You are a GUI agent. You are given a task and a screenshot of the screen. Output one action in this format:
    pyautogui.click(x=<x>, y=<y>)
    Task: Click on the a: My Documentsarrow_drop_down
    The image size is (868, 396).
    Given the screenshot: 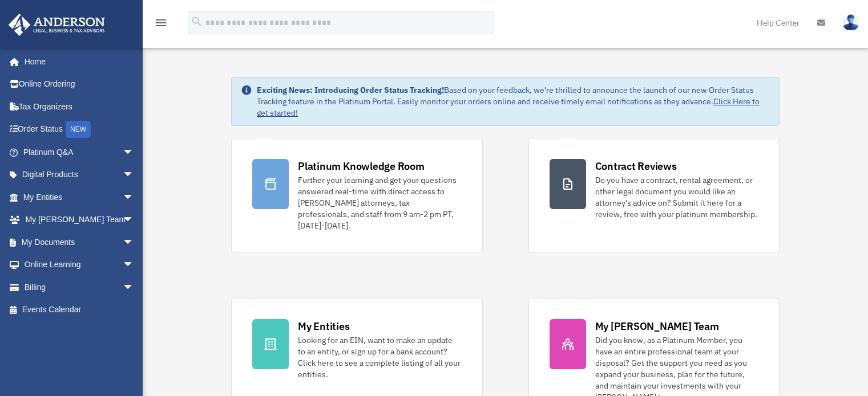 What is the action you would take?
    pyautogui.click(x=79, y=242)
    